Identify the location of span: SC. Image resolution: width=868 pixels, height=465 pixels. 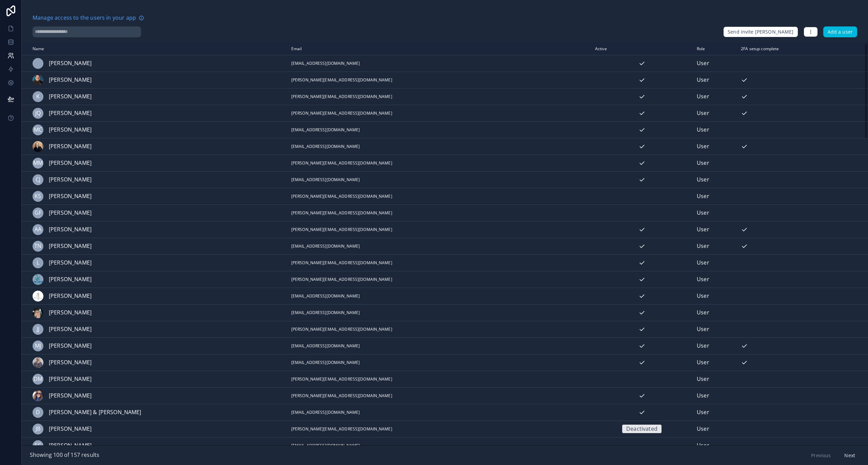
(38, 445).